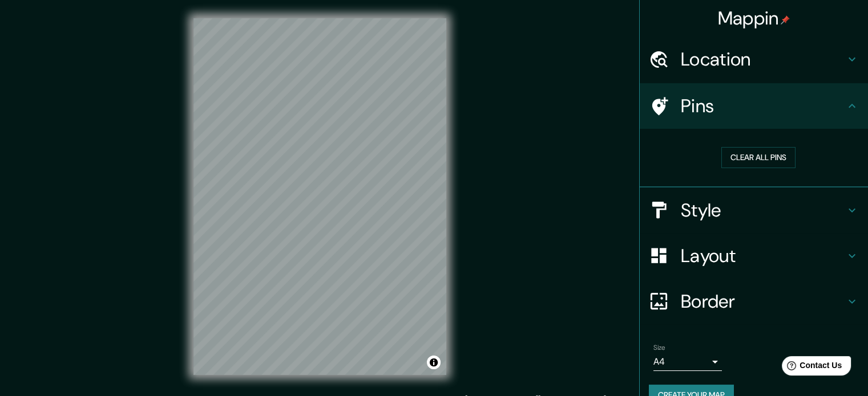 The height and width of the screenshot is (396, 868). Describe the element at coordinates (434, 362) in the screenshot. I see `button: Toggle attribution` at that location.